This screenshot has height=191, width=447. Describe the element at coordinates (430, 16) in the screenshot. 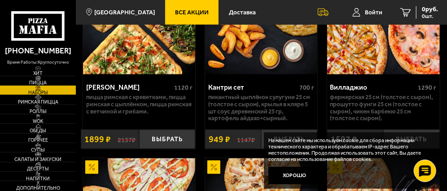

I see `span: 0 шт.` at that location.